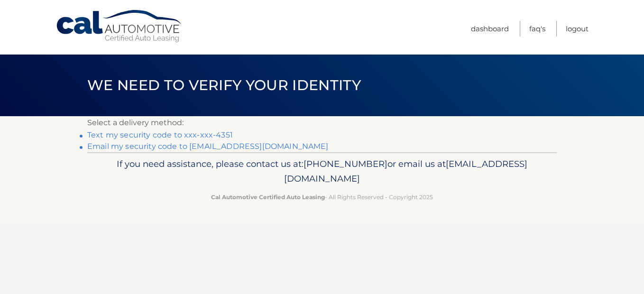 The image size is (644, 294). Describe the element at coordinates (577, 28) in the screenshot. I see `a: Logout` at that location.